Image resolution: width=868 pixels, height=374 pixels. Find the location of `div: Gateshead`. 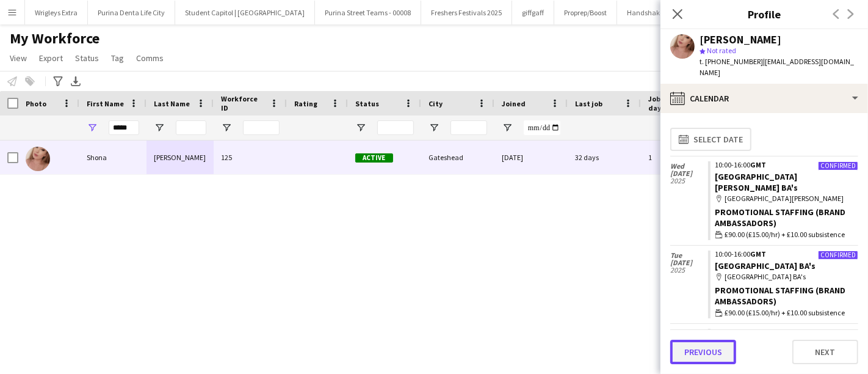

div: Gateshead is located at coordinates (458, 157).